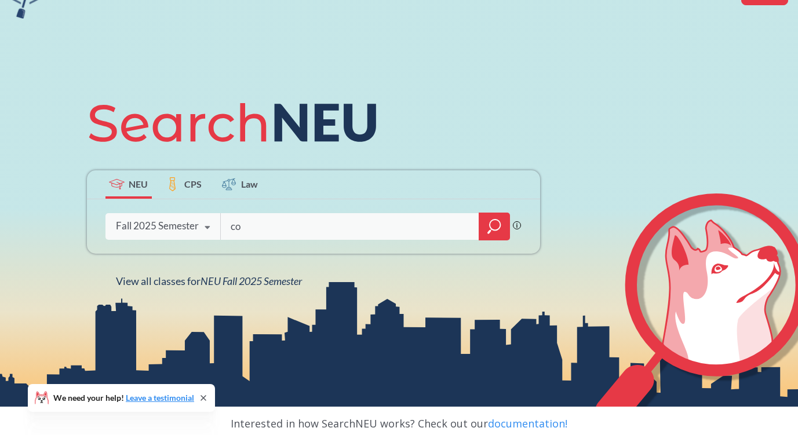  What do you see at coordinates (251, 281) in the screenshot?
I see `span: NEU Fall 2025 Semester` at bounding box center [251, 281].